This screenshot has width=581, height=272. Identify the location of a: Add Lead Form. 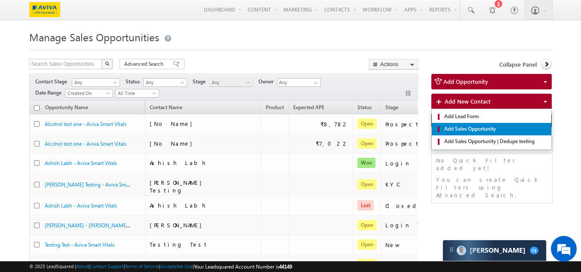
(492, 117).